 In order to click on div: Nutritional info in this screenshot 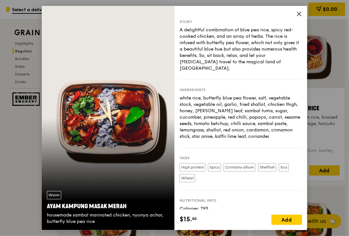, I will do `click(241, 200)`.